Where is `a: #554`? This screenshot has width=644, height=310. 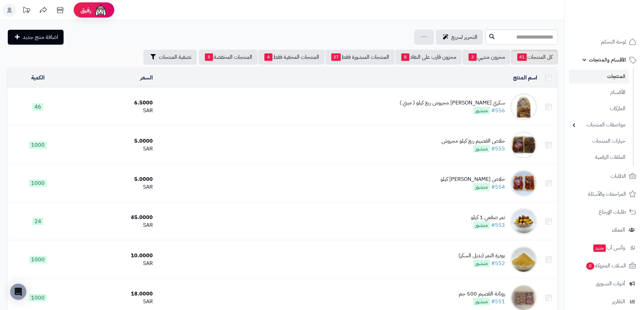
a: #554 is located at coordinates (498, 187).